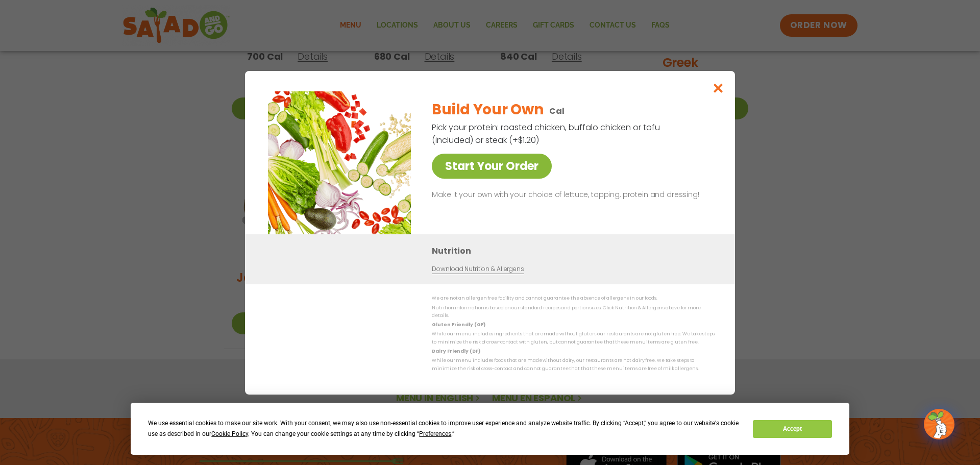  What do you see at coordinates (492, 166) in the screenshot?
I see `a: Start Your Order` at bounding box center [492, 166].